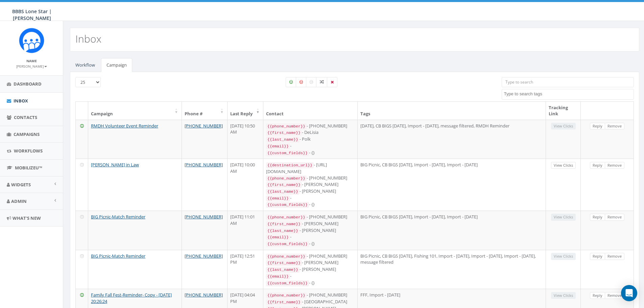 This screenshot has width=644, height=308. I want to click on a: Campaign, so click(117, 65).